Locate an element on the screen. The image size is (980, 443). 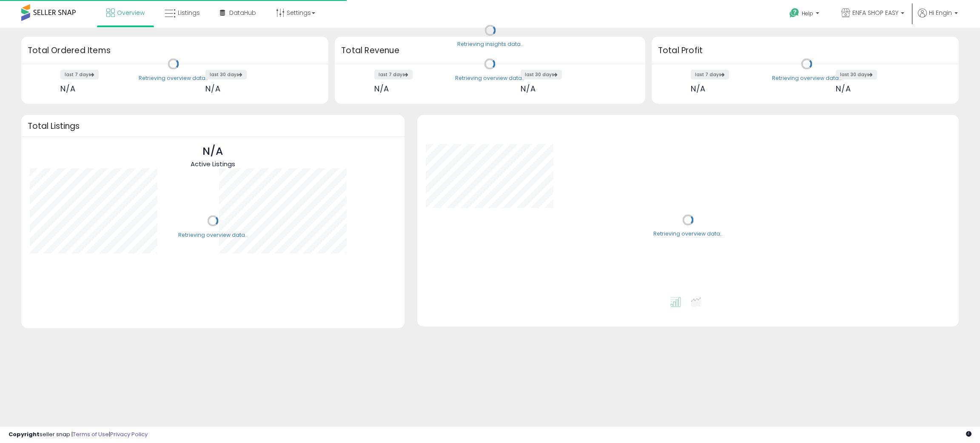
span: Overview is located at coordinates (131, 13).